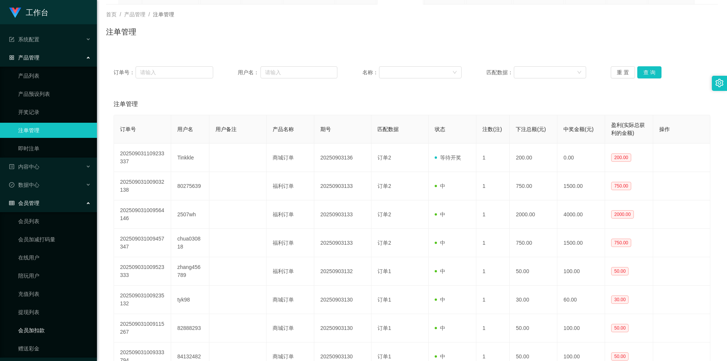 The image size is (727, 361). What do you see at coordinates (190, 299) in the screenshot?
I see `td: tyk98` at bounding box center [190, 299].